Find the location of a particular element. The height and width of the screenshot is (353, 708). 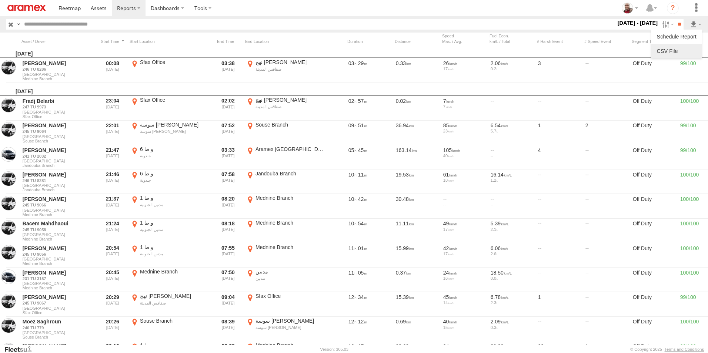

a: Moez Saghroun is located at coordinates (59, 322).